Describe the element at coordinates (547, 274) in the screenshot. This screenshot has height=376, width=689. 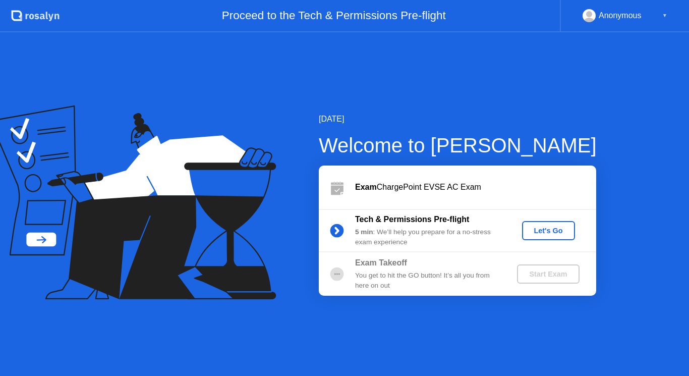
I see `button: Start Exam` at that location.